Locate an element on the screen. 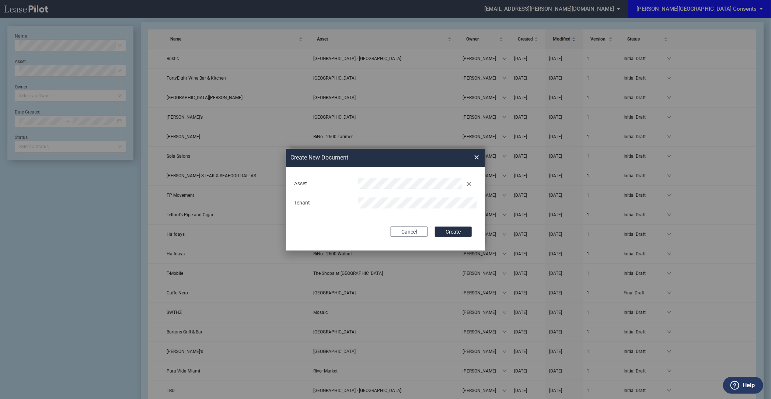  button: Create is located at coordinates (453, 232).